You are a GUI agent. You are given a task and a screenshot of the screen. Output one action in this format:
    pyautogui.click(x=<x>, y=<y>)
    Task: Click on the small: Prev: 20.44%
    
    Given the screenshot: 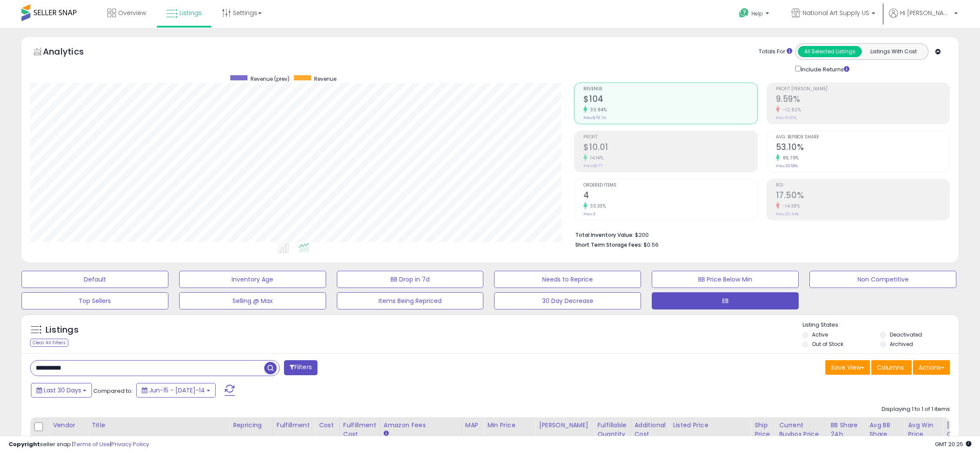 What is the action you would take?
    pyautogui.click(x=787, y=215)
    